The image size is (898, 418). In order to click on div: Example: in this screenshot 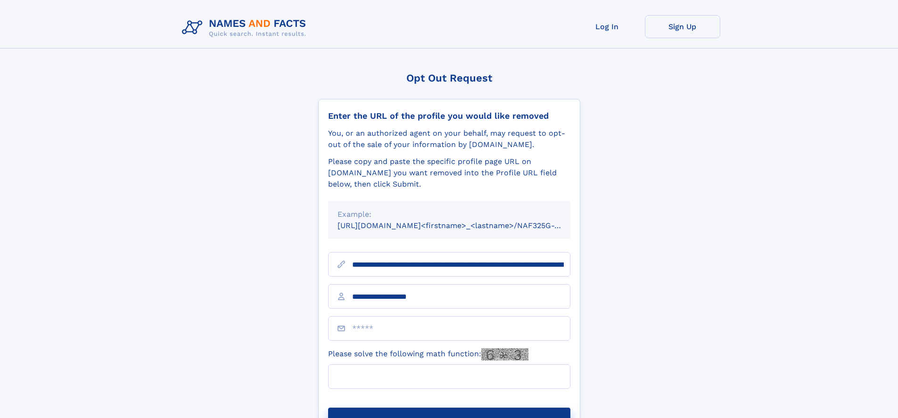, I will do `click(449, 214)`.